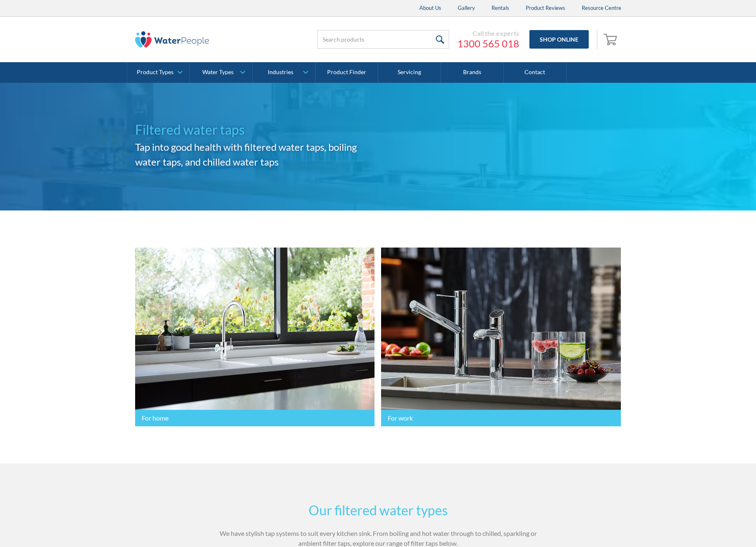  Describe the element at coordinates (283, 72) in the screenshot. I see `a: Industries` at that location.